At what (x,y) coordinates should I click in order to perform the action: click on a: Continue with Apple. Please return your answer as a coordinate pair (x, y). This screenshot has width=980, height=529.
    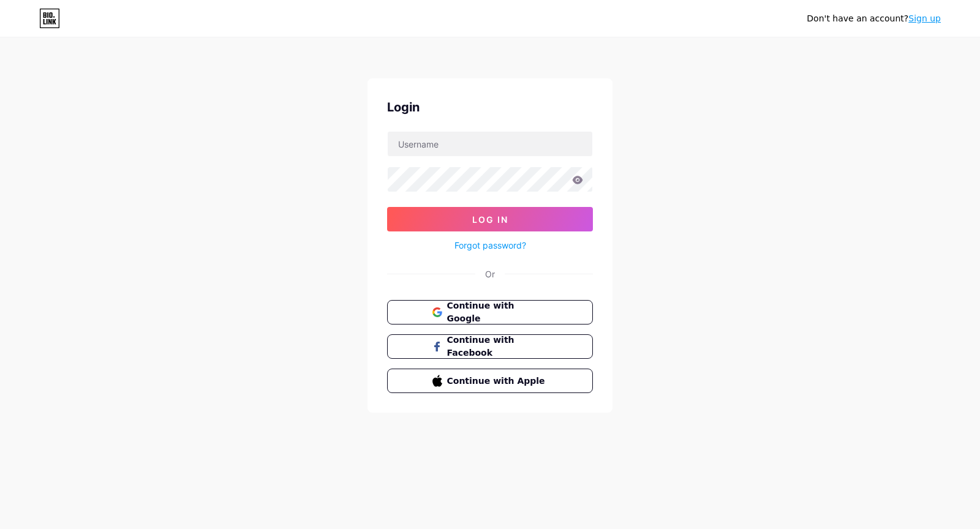
    Looking at the image, I should click on (490, 381).